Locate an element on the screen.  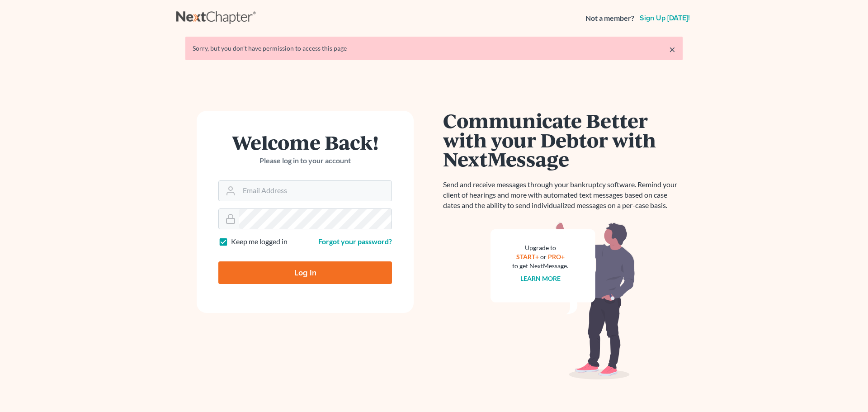
p: Send and receive messages through your bankruptcy software. Remind your client of hearings and mo... is located at coordinates (563, 195).